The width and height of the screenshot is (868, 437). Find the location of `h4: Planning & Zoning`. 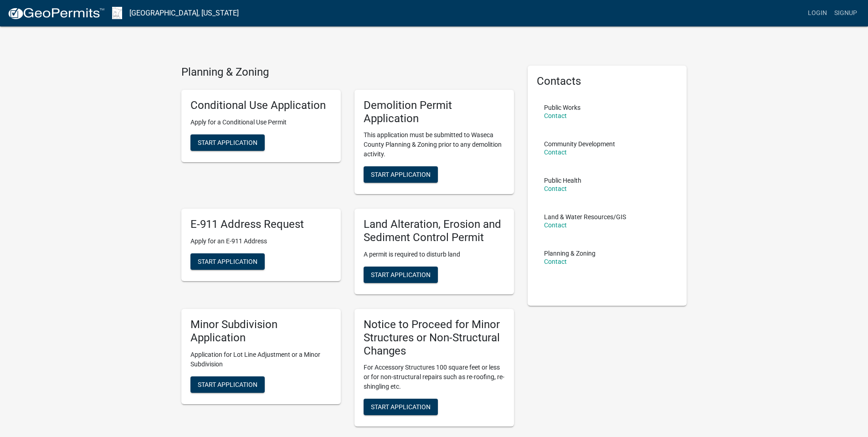

h4: Planning & Zoning is located at coordinates (348, 72).